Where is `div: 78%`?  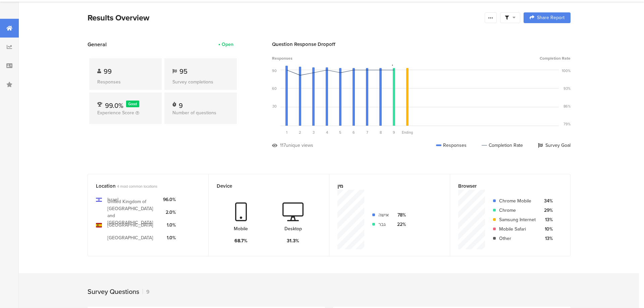 div: 78% is located at coordinates (400, 215).